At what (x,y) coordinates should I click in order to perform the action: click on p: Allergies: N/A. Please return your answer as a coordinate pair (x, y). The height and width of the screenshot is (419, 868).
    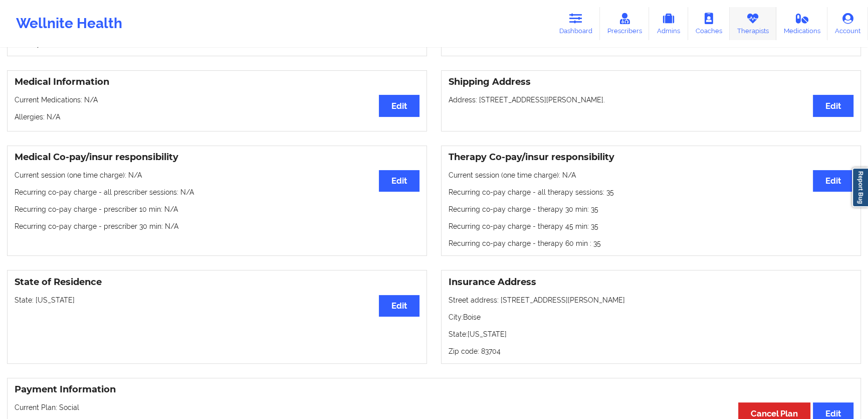
    Looking at the image, I should click on (217, 117).